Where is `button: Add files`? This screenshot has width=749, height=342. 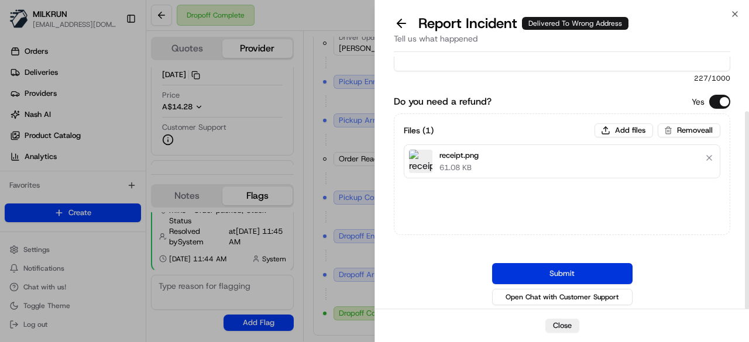 button: Add files is located at coordinates (624, 130).